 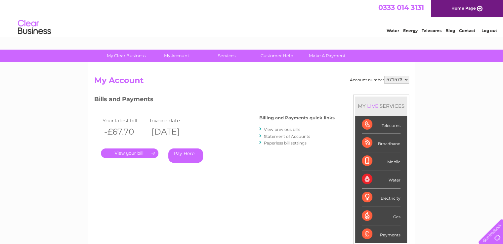 I want to click on a: Customer Help, so click(x=277, y=56).